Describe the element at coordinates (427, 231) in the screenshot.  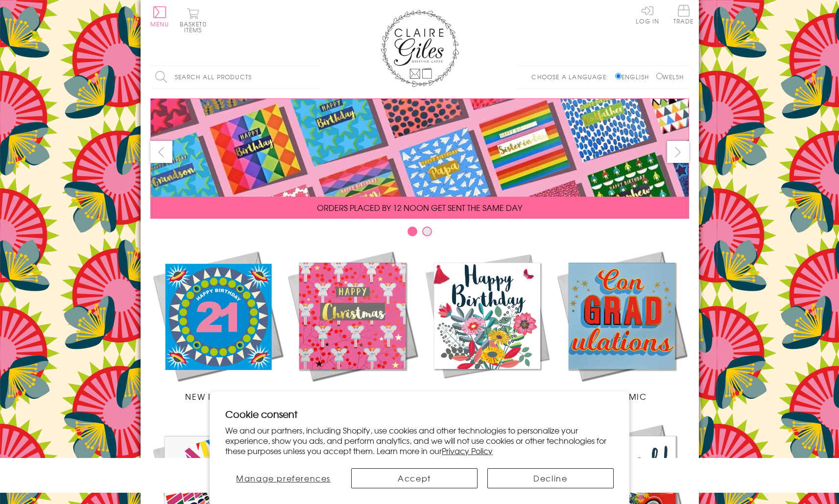
I see `button: Carousel Page 2` at that location.